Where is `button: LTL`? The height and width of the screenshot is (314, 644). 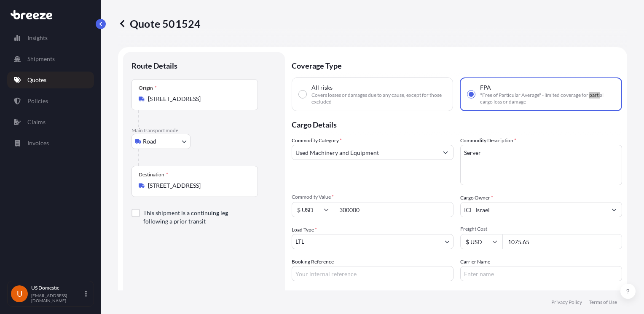 button: LTL is located at coordinates (373, 242).